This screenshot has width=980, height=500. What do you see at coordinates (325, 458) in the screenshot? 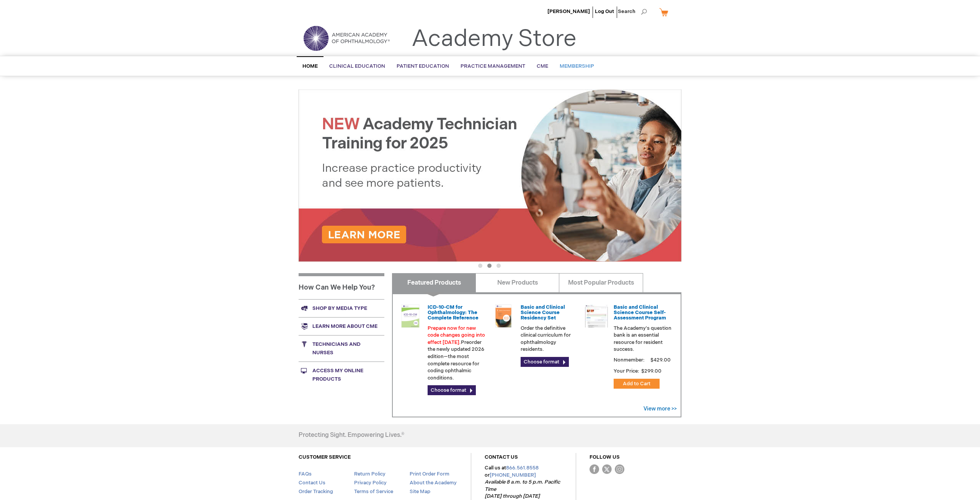
I see `a: CUSTOMER SERVICE` at bounding box center [325, 458].